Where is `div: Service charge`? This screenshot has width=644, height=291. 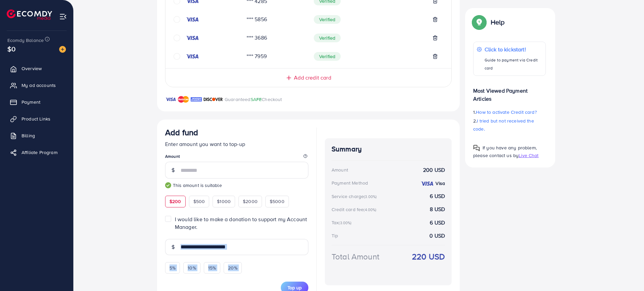
div: Service charge is located at coordinates (356, 196).